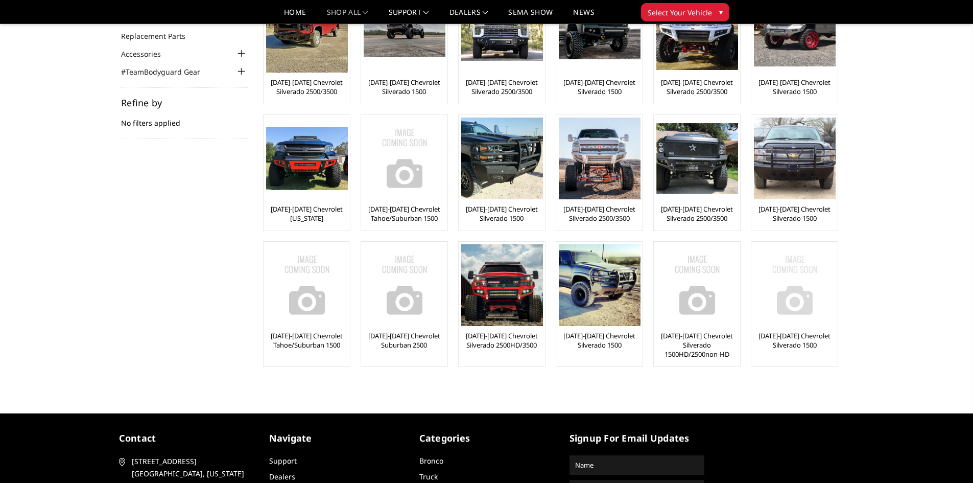 The width and height of the screenshot is (973, 483). What do you see at coordinates (685, 12) in the screenshot?
I see `button: Select Your Vehicle` at bounding box center [685, 12].